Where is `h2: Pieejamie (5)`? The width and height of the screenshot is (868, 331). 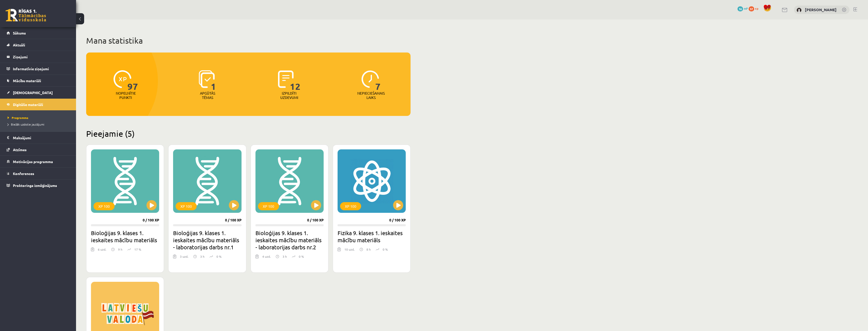 h2: Pieejamie (5) is located at coordinates (249, 133).